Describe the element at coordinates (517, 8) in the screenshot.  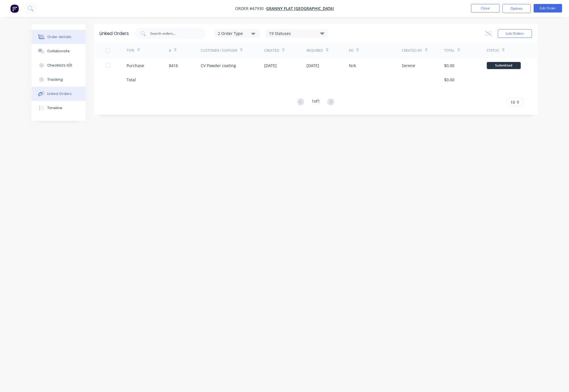
I see `button: Options` at that location.